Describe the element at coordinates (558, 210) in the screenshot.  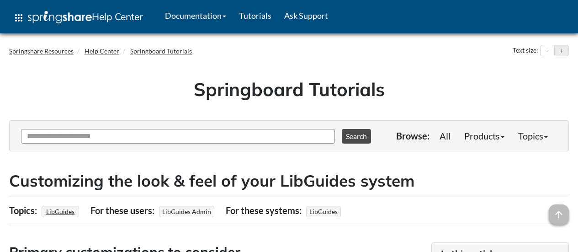
I see `a: arrow_upward` at that location.